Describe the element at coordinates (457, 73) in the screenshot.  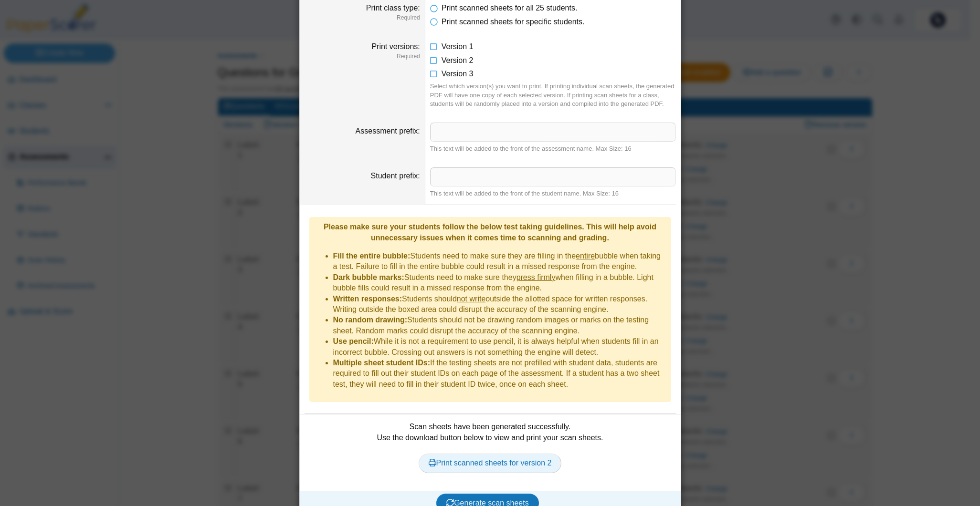
I see `span: Version 3` at that location.